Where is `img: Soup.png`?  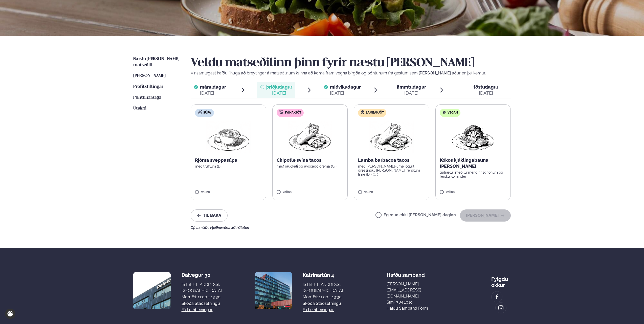
img: Soup.png is located at coordinates (228, 137).